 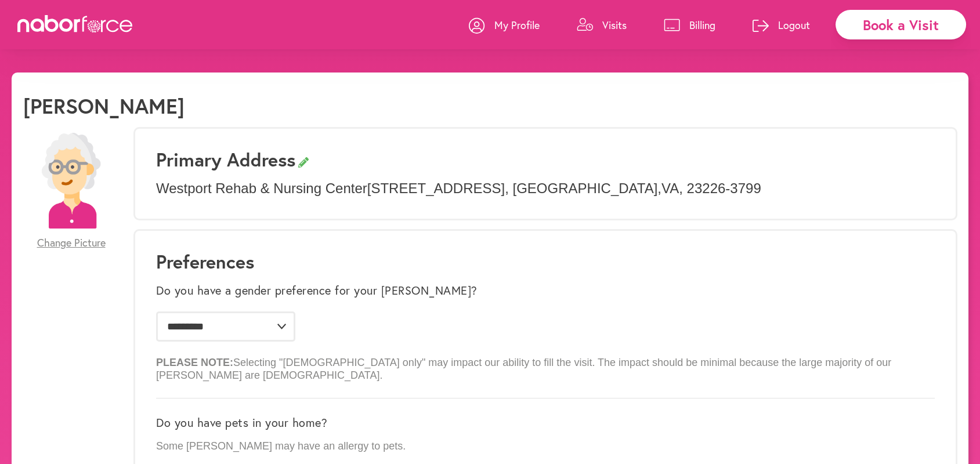 I want to click on h1: Preferences, so click(x=545, y=262).